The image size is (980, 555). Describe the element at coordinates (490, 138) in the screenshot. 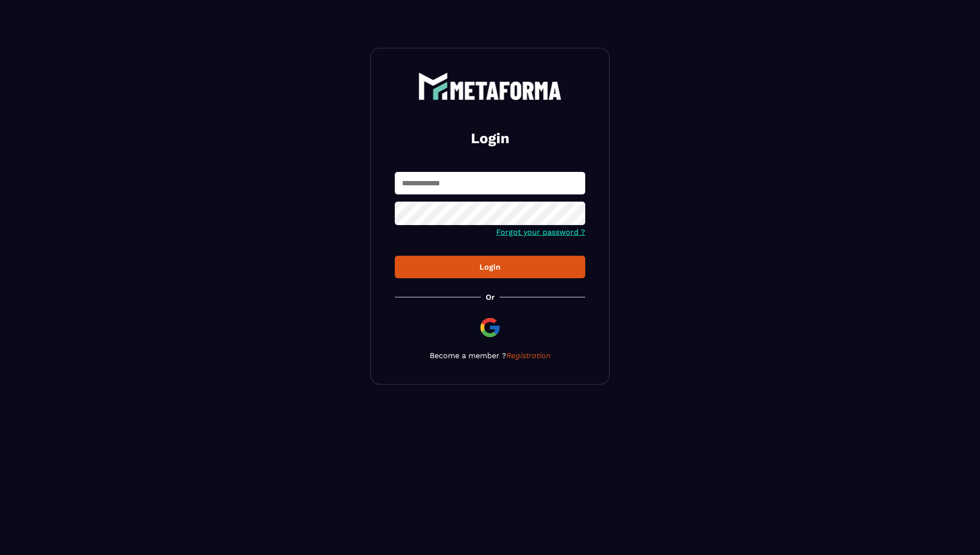

I see `h2: Login` at that location.